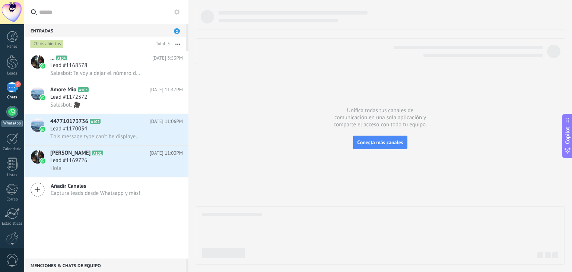 This screenshot has width=572, height=272. What do you see at coordinates (61, 58) in the screenshot?
I see `span: A104` at bounding box center [61, 58].